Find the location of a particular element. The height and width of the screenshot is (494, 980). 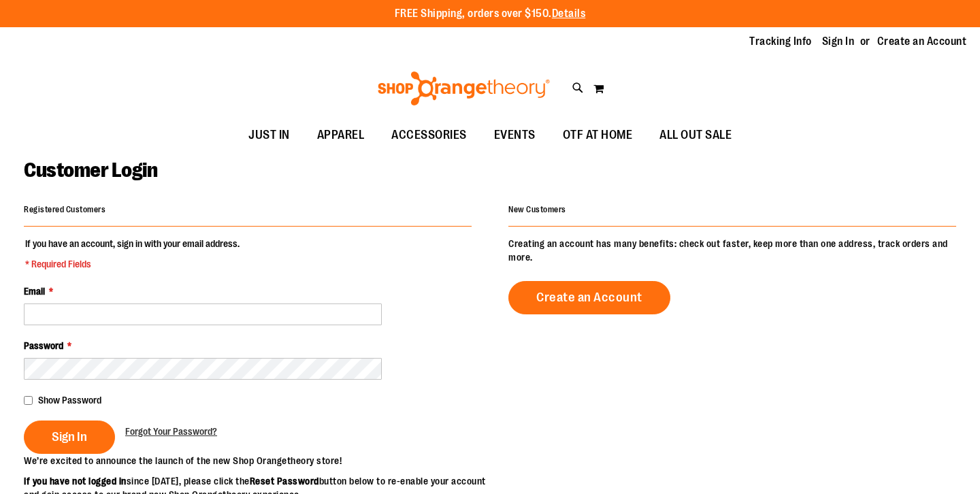

span: Show Password is located at coordinates (69, 400).